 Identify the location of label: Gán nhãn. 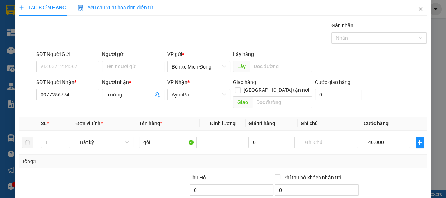
(342, 26).